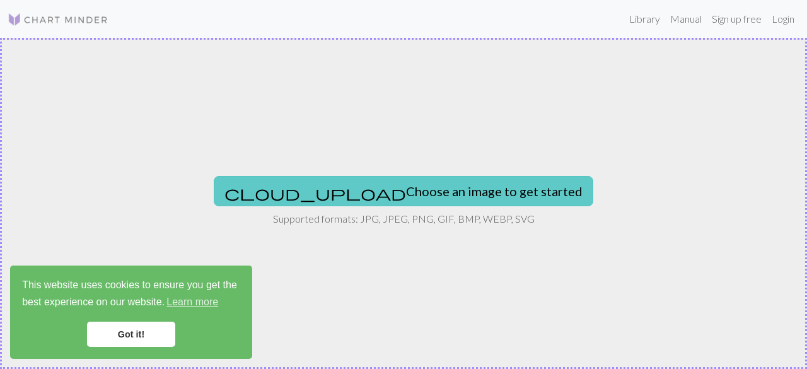  What do you see at coordinates (404, 191) in the screenshot?
I see `button: Choose an image to get started` at bounding box center [404, 191].